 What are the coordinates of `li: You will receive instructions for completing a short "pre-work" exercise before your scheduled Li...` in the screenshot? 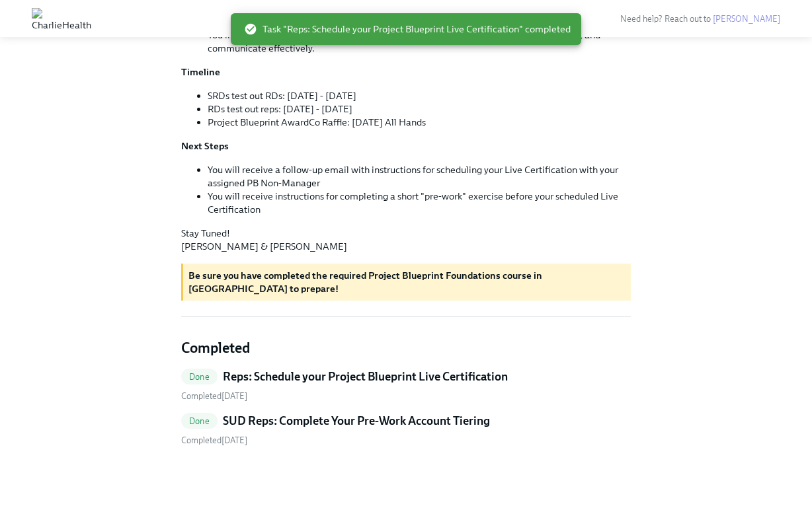 It's located at (419, 203).